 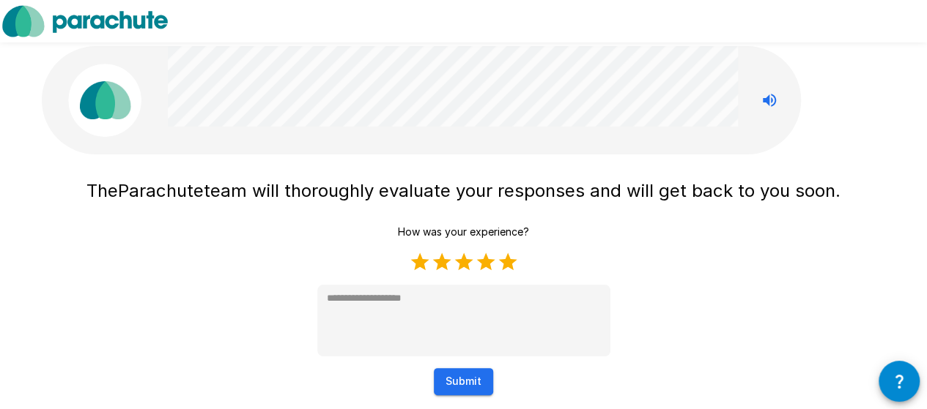 What do you see at coordinates (769, 100) in the screenshot?
I see `button: Stop reading questions aloud` at bounding box center [769, 100].